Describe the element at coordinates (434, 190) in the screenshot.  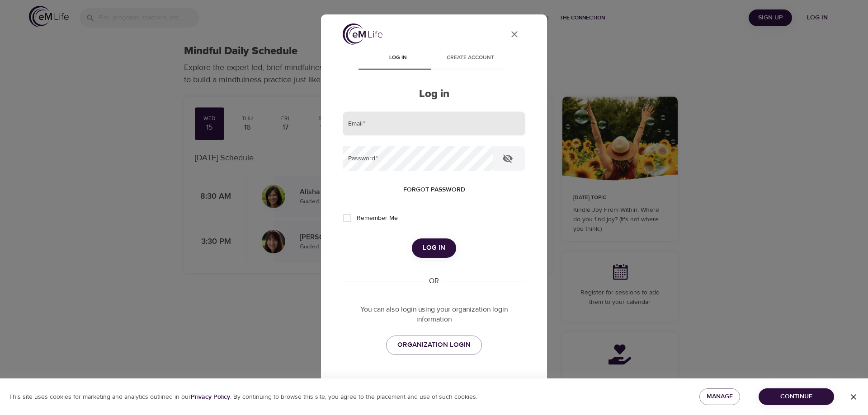
I see `button: Forgot password` at that location.